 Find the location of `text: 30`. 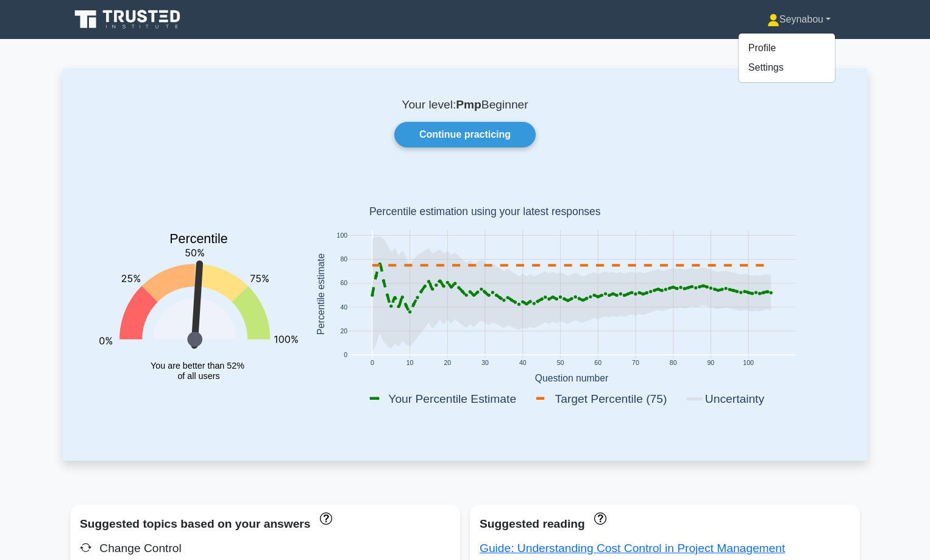

text: 30 is located at coordinates (485, 363).